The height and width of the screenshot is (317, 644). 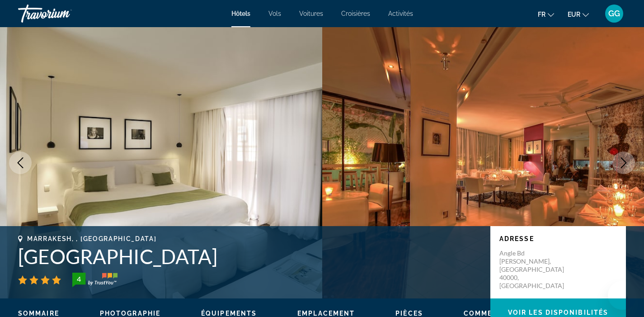 I want to click on a: Travorium, so click(x=63, y=14).